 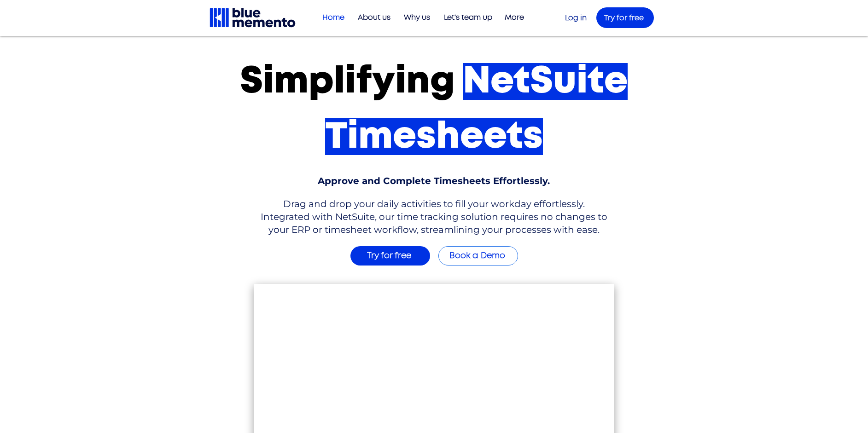 What do you see at coordinates (421, 18) in the screenshot?
I see `nav: Site` at bounding box center [421, 18].